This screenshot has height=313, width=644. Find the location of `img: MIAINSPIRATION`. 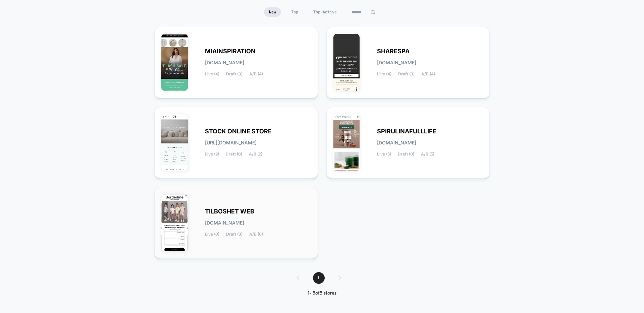

img: MIAINSPIRATION is located at coordinates (175, 62).